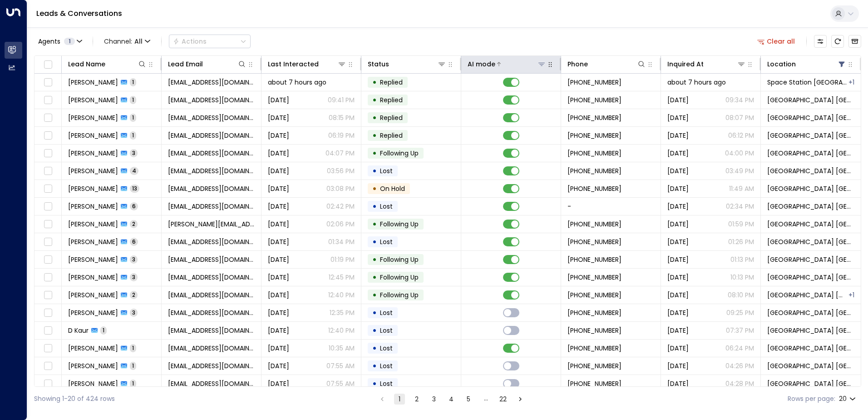  What do you see at coordinates (134, 171) in the screenshot?
I see `span: 4` at bounding box center [134, 171].